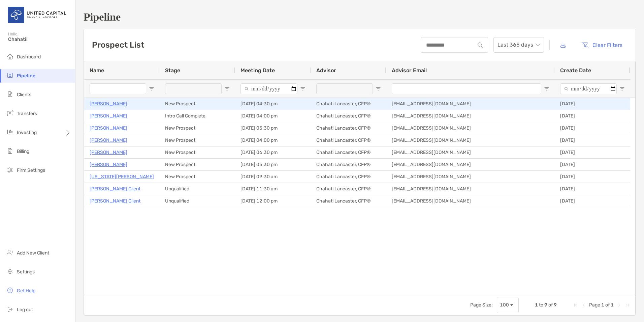 The width and height of the screenshot is (644, 322). Describe the element at coordinates (575, 305) in the screenshot. I see `div: First Page` at that location.